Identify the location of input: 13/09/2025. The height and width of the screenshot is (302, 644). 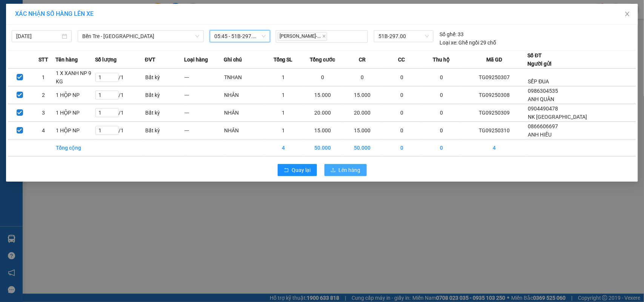
(38, 36).